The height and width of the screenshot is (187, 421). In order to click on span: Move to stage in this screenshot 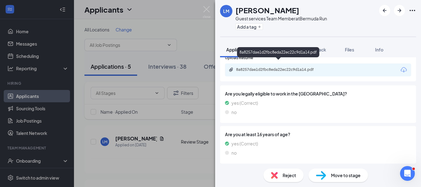, I will do `click(345, 175)`.